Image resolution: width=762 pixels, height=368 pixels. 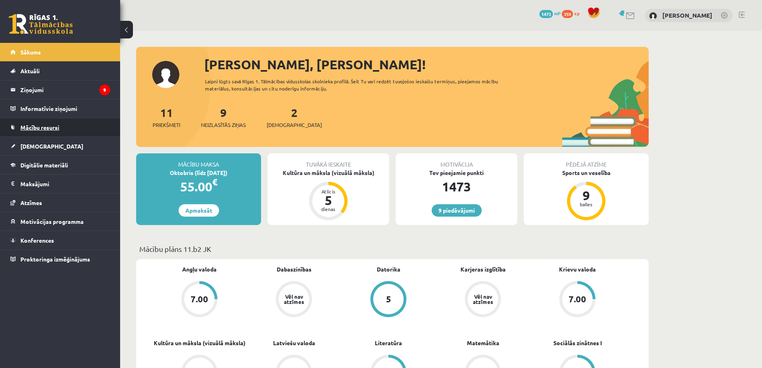 I want to click on a: Matemātika, so click(x=483, y=343).